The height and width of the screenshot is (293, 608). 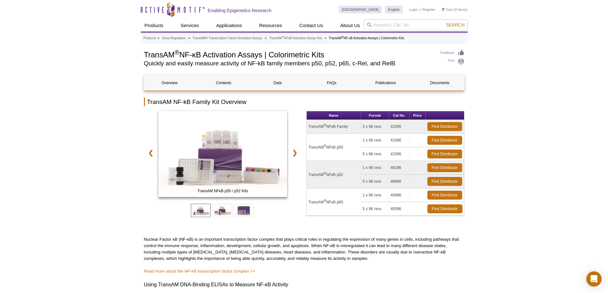 I want to click on th: Format, so click(x=375, y=116).